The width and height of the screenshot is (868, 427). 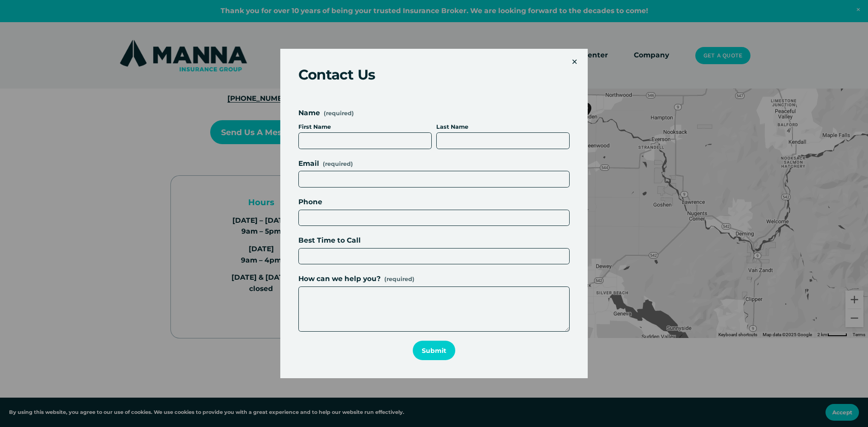 What do you see at coordinates (309, 164) in the screenshot?
I see `span: Email` at bounding box center [309, 164].